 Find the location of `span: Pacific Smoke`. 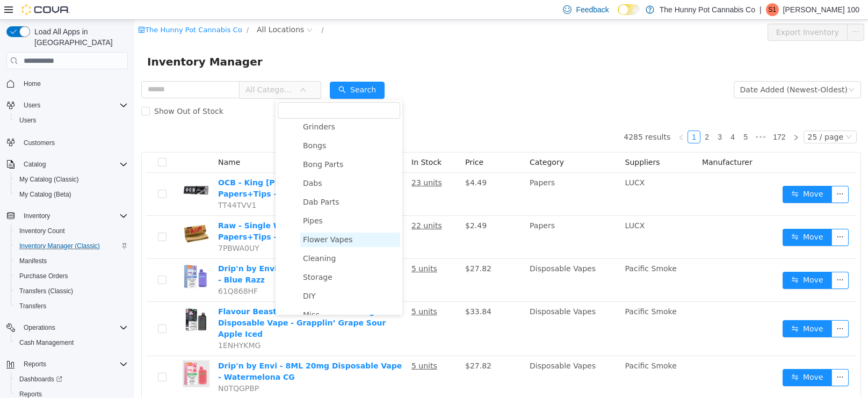

span: Pacific Smoke is located at coordinates (517, 346).